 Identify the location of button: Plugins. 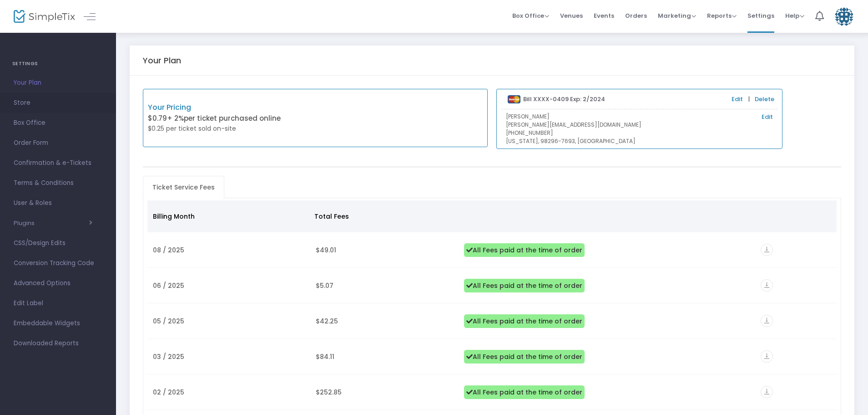
(53, 223).